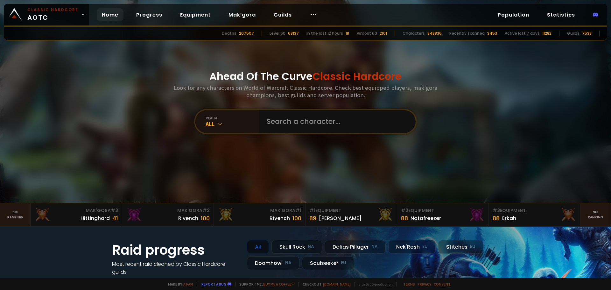  Describe the element at coordinates (188, 218) in the screenshot. I see `div: Rivench` at that location.